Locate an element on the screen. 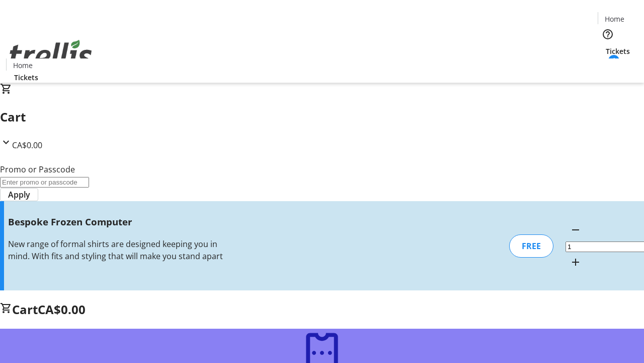 The image size is (644, 363). button: Increment by one is located at coordinates (576, 262).